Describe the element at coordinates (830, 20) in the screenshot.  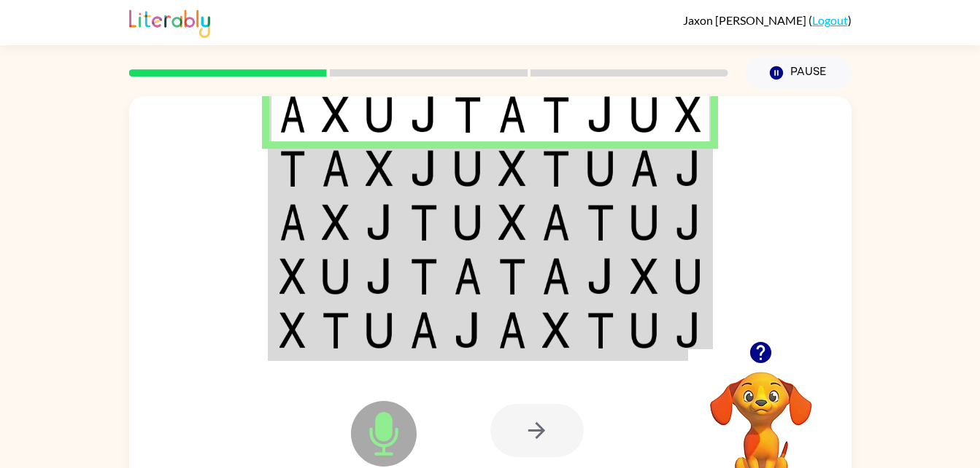
I see `a: Logout` at that location.